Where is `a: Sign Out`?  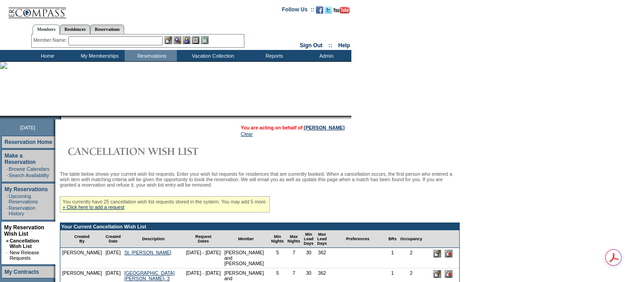 a: Sign Out is located at coordinates (311, 45).